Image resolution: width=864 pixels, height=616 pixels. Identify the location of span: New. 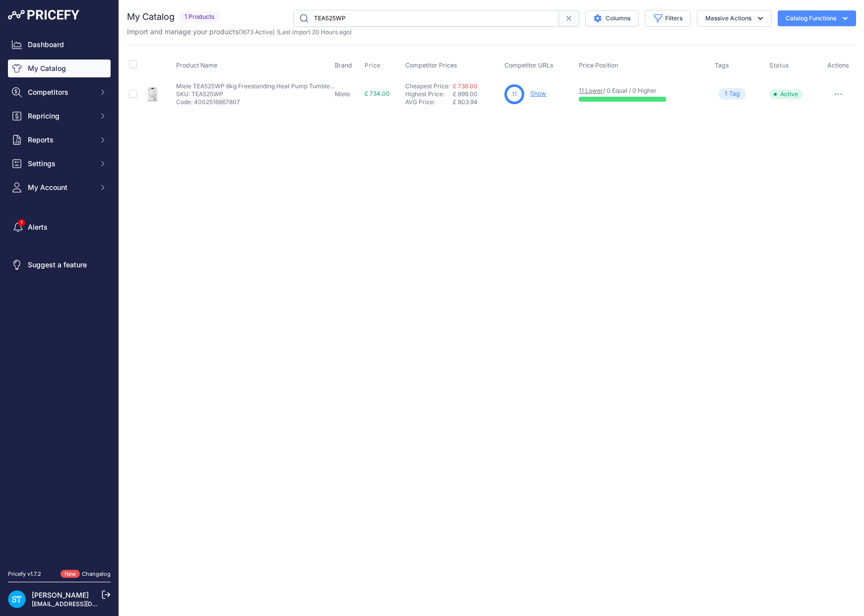
(70, 573).